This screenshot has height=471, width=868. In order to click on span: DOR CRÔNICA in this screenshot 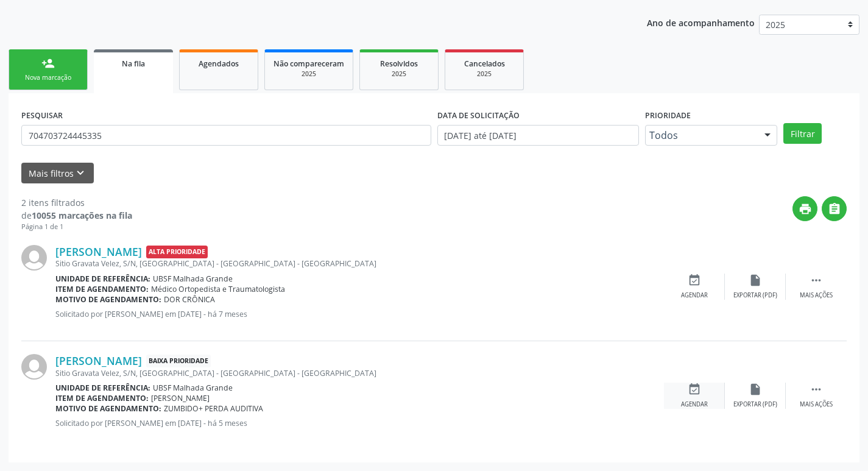, I will do `click(189, 299)`.